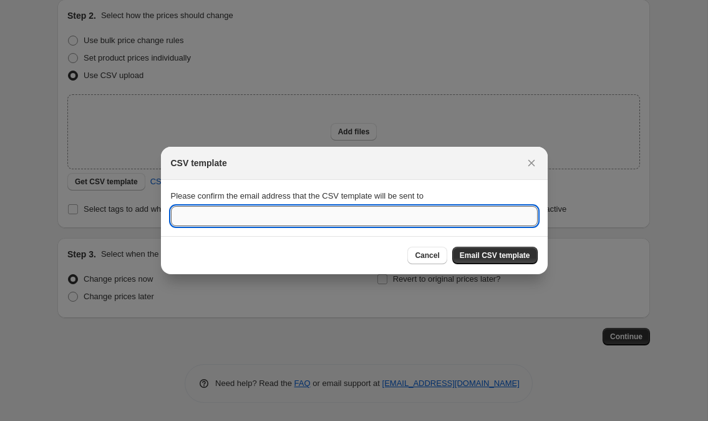  What do you see at coordinates (495, 255) in the screenshot?
I see `button: Email CSV template` at bounding box center [495, 255].